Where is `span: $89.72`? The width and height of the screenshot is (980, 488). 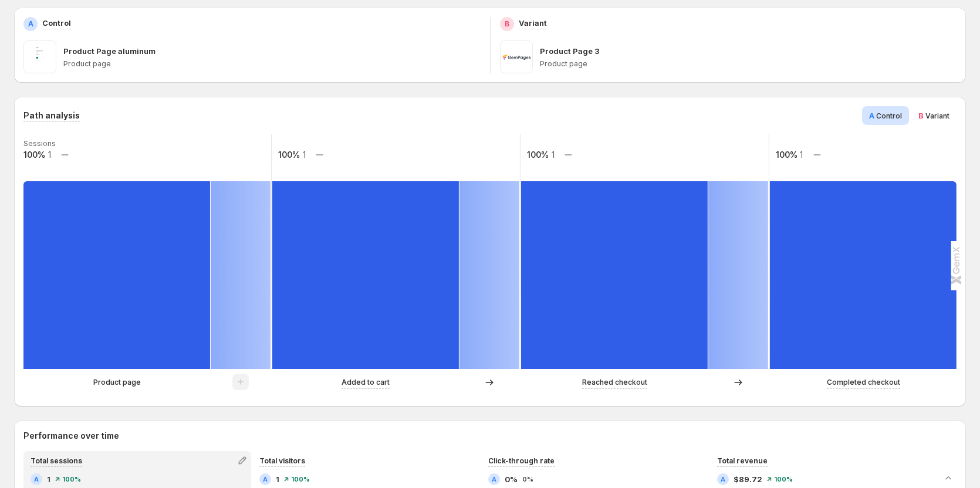
span: $89.72 is located at coordinates (748, 479).